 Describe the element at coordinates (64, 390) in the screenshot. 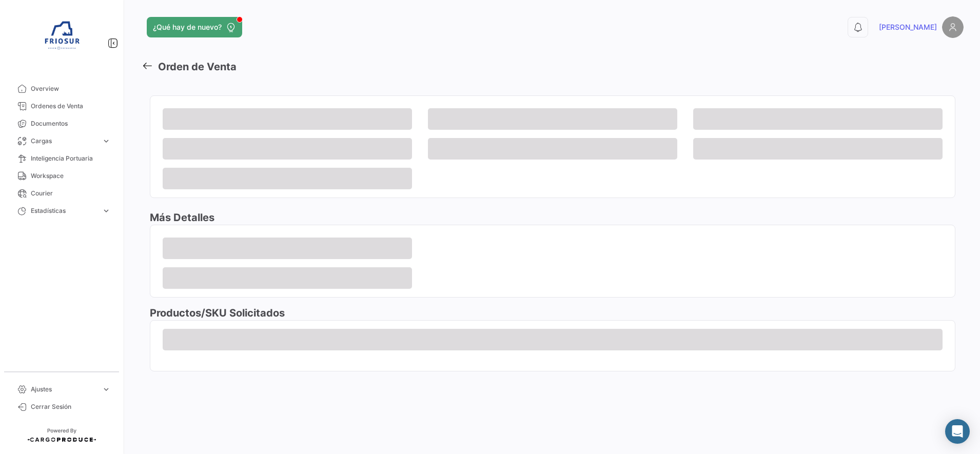

I see `span: Ajustes` at that location.